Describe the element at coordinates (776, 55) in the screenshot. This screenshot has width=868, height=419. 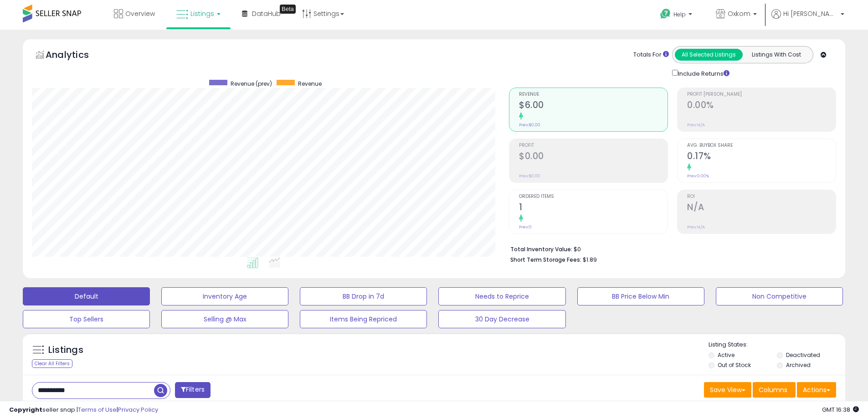
I see `button: Listings With Cost` at that location.